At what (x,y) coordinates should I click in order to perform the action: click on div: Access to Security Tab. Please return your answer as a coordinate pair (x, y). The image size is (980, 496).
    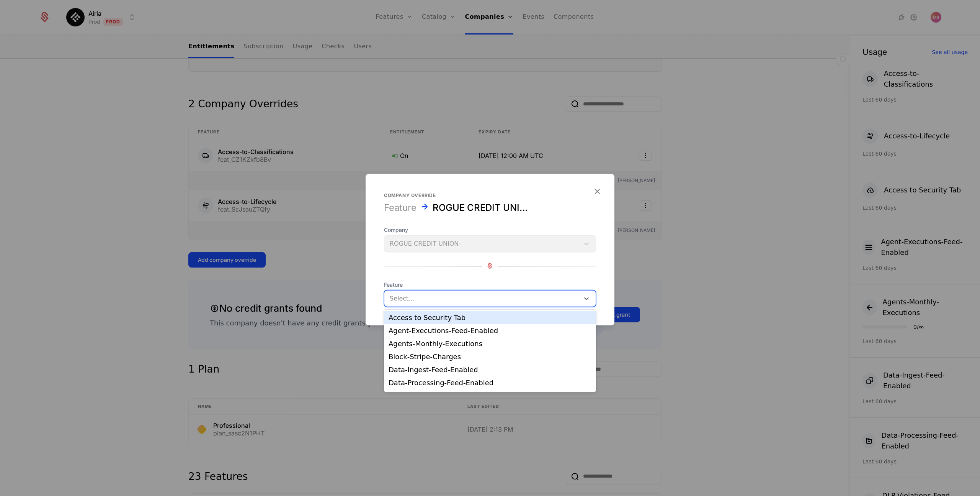
    Looking at the image, I should click on (490, 317).